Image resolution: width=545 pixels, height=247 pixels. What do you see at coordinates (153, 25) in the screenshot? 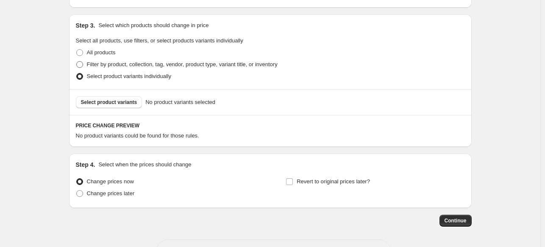
I see `p: Select which products should change in price` at bounding box center [153, 25].